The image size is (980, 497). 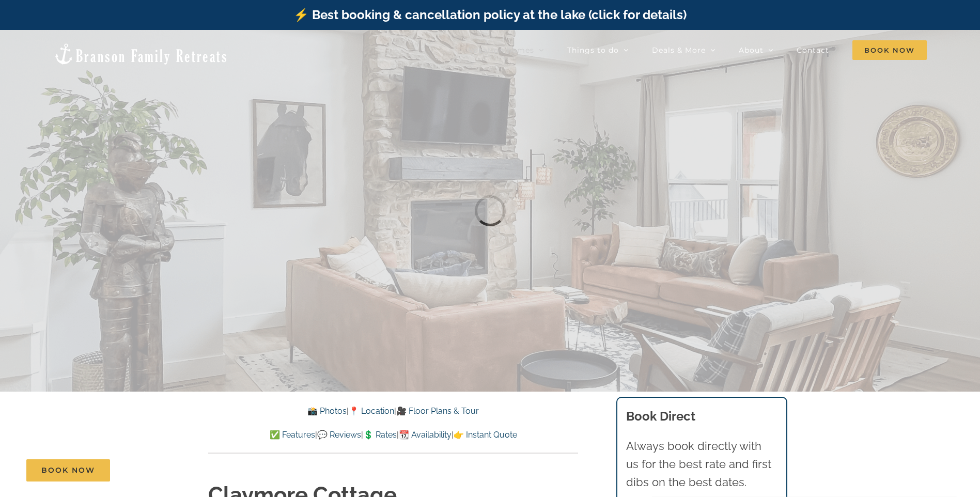 I want to click on a: ⚡️ Best booking & cancellation policy at the lake (click for details), so click(x=490, y=14).